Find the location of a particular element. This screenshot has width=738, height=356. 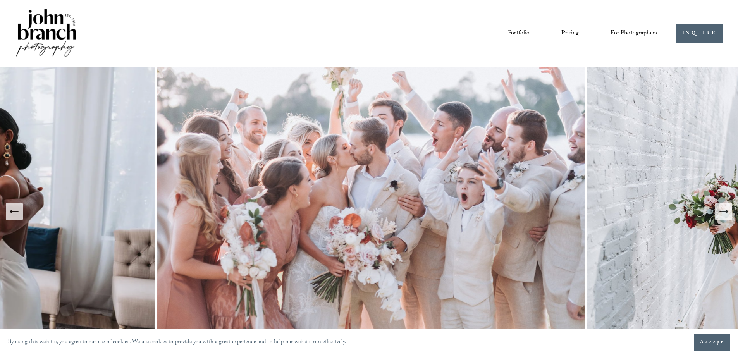

img: John Branch IV Photography is located at coordinates (46, 33).